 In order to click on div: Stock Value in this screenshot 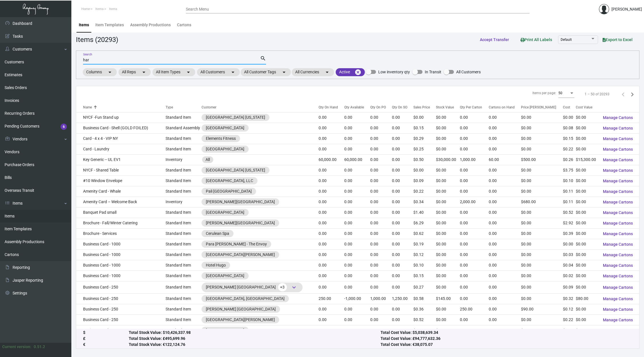, I will do `click(445, 107)`.